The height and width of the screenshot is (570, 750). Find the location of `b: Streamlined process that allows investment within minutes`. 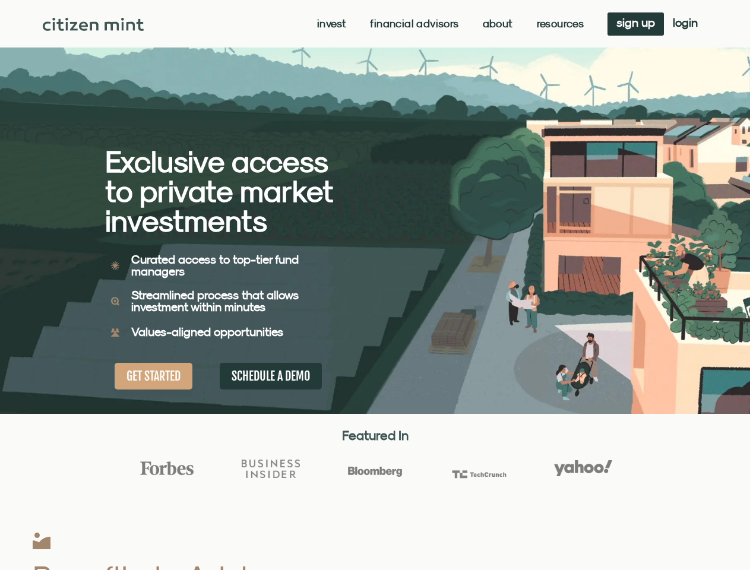

b: Streamlined process that allows investment within minutes is located at coordinates (215, 300).